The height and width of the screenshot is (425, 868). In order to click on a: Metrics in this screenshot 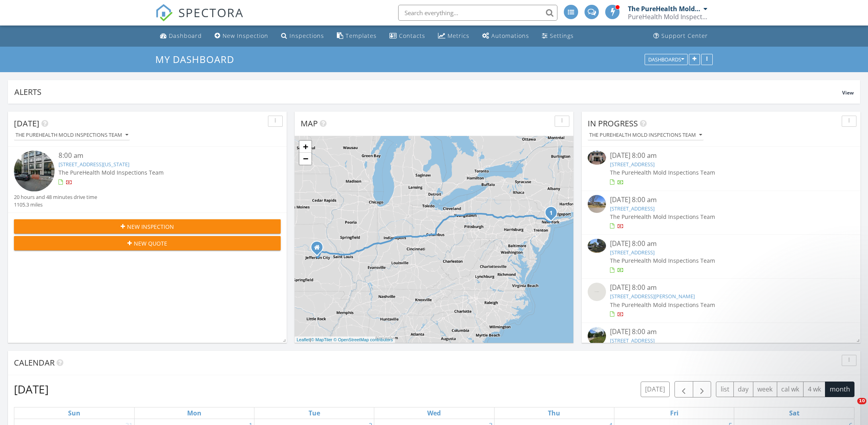, I will do `click(453, 36)`.